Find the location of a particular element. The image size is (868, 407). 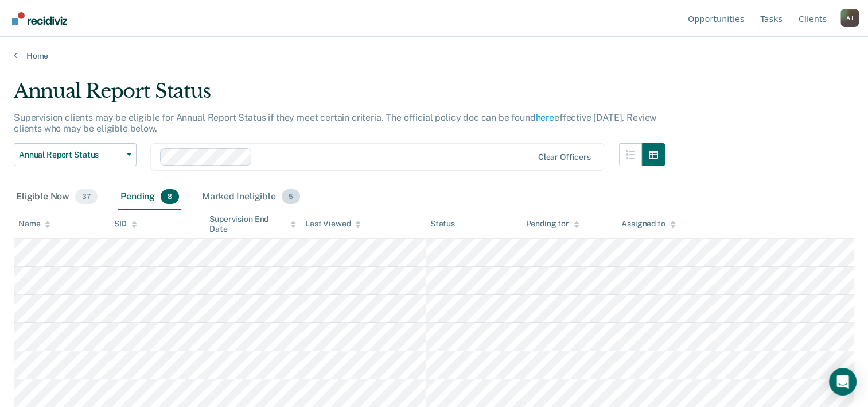

span: 37 is located at coordinates (86, 196).